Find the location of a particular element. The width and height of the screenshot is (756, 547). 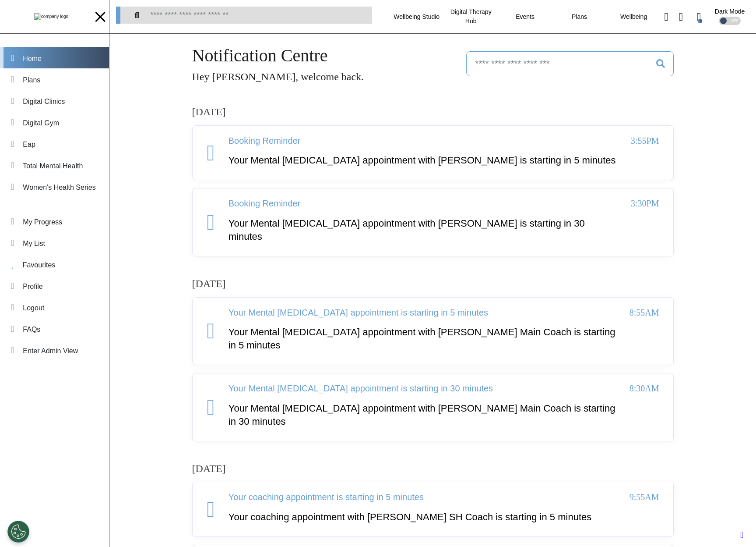

span: 9:55AM is located at coordinates (644, 497).